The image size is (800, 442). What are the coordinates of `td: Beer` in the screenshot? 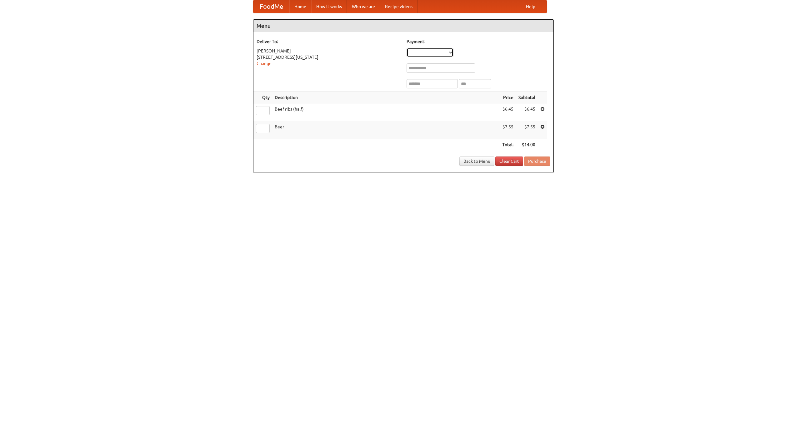 It's located at (386, 130).